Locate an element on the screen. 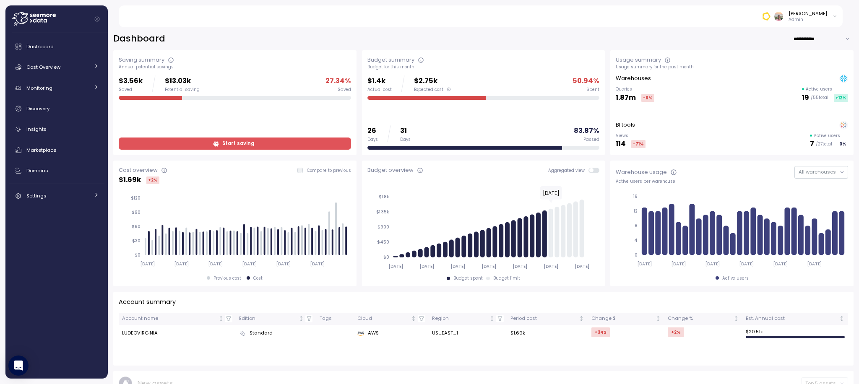 This screenshot has height=384, width=859. p: 26 is located at coordinates (372, 131).